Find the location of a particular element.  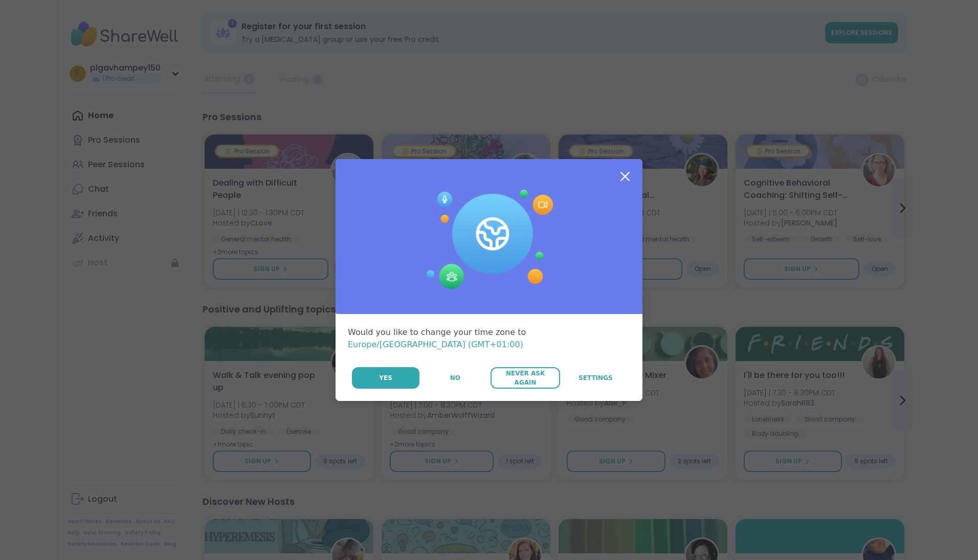

span: No is located at coordinates (455, 378).